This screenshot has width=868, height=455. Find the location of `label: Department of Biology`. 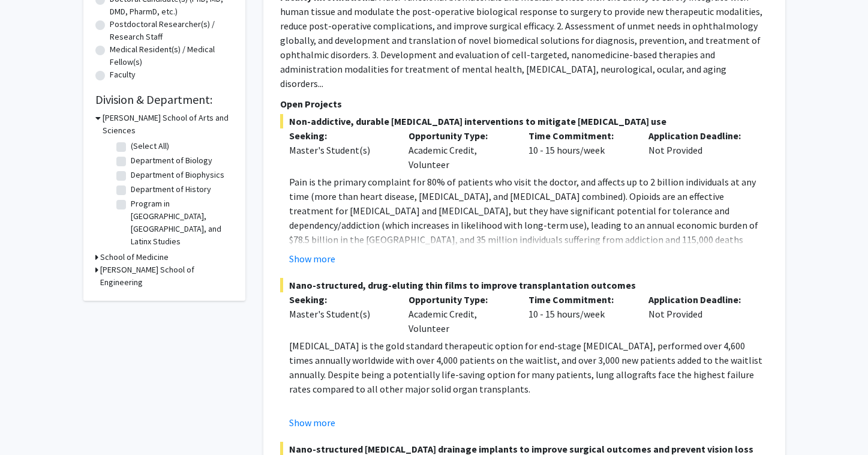

label: Department of Biology is located at coordinates (171, 160).